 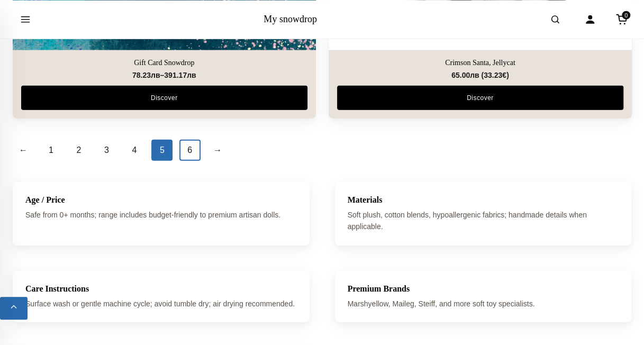 What do you see at coordinates (465, 75) in the screenshot?
I see `span: 65.00` at bounding box center [465, 75].